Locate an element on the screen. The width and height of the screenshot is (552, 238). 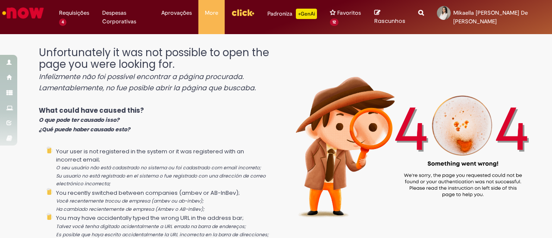
i: Talvez você tenha digitado acidentalmente a URL errada na barra de endereços; is located at coordinates (151, 226).